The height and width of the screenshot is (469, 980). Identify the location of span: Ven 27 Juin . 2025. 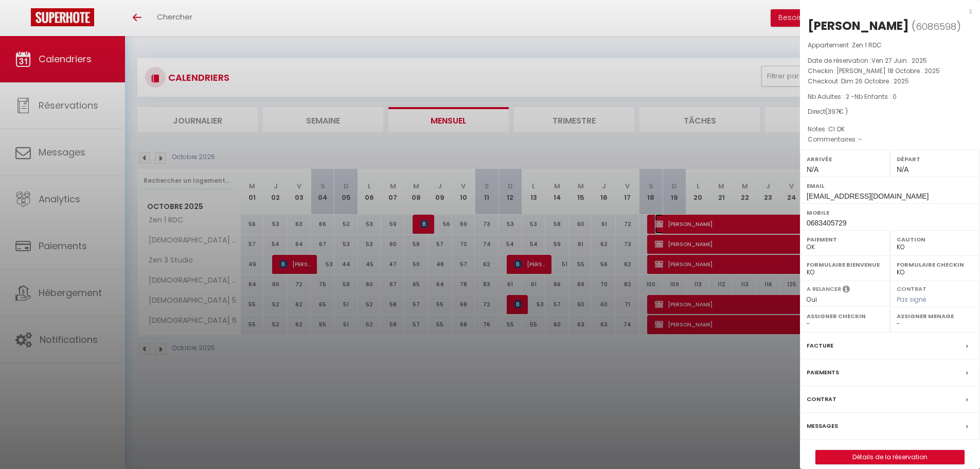
(899, 60).